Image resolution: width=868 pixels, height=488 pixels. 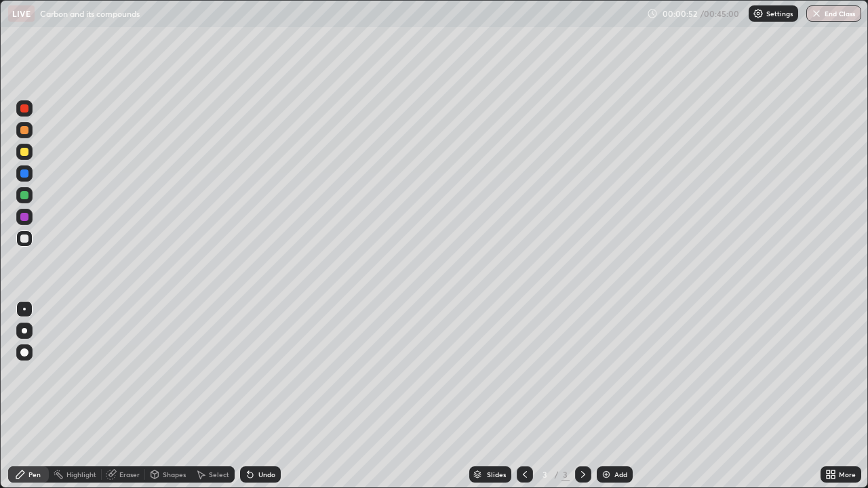 I want to click on p: Settings, so click(x=779, y=14).